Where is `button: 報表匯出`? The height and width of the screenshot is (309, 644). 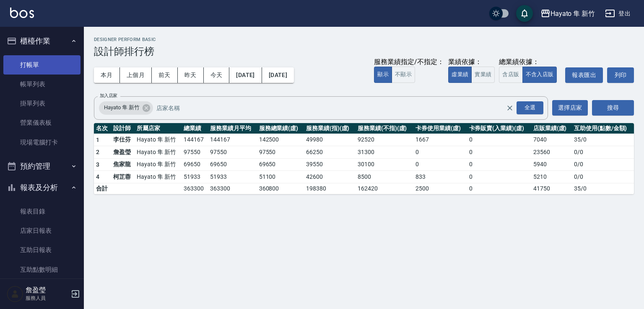 button: 報表匯出 is located at coordinates (584, 75).